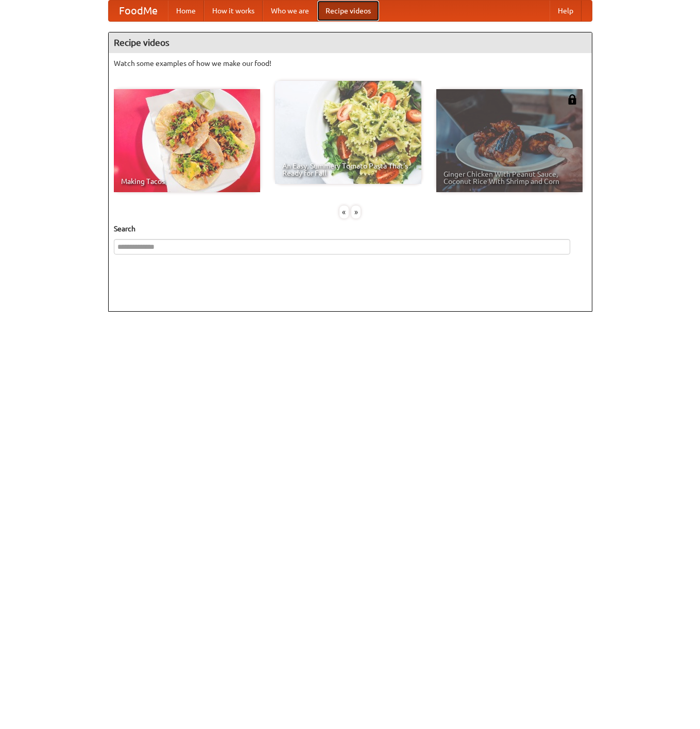  I want to click on a: Making Tacos, so click(187, 141).